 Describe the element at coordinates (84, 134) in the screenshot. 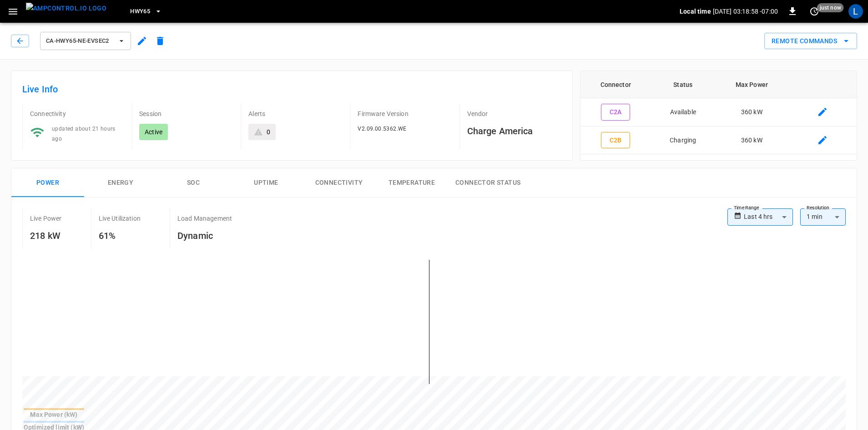

I see `span: updated about 21 hours ago` at that location.